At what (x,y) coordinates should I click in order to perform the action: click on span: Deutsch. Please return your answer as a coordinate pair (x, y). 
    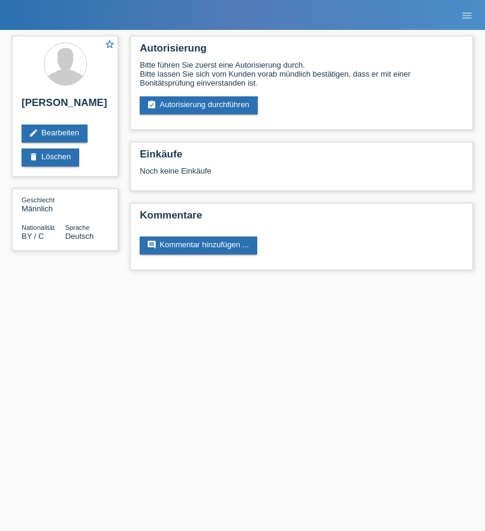
    Looking at the image, I should click on (80, 236).